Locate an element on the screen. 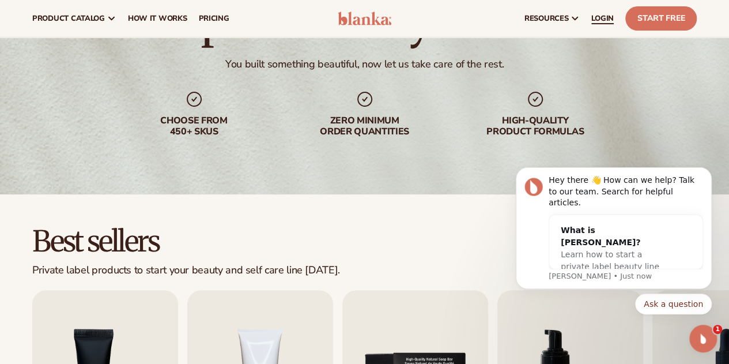  span: LOGIN is located at coordinates (602, 18).